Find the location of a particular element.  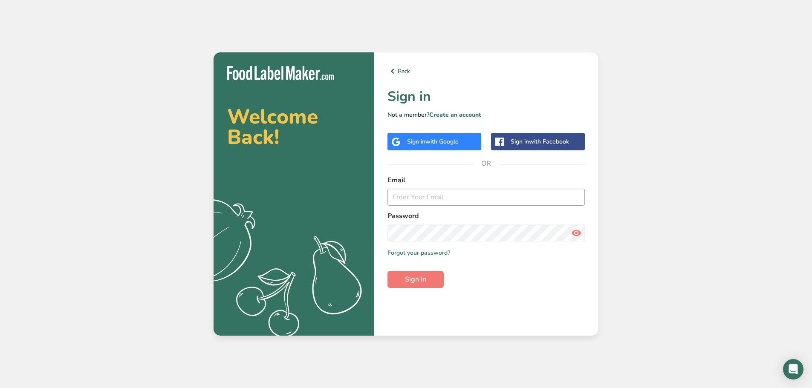

span: Sign in is located at coordinates (415, 280).